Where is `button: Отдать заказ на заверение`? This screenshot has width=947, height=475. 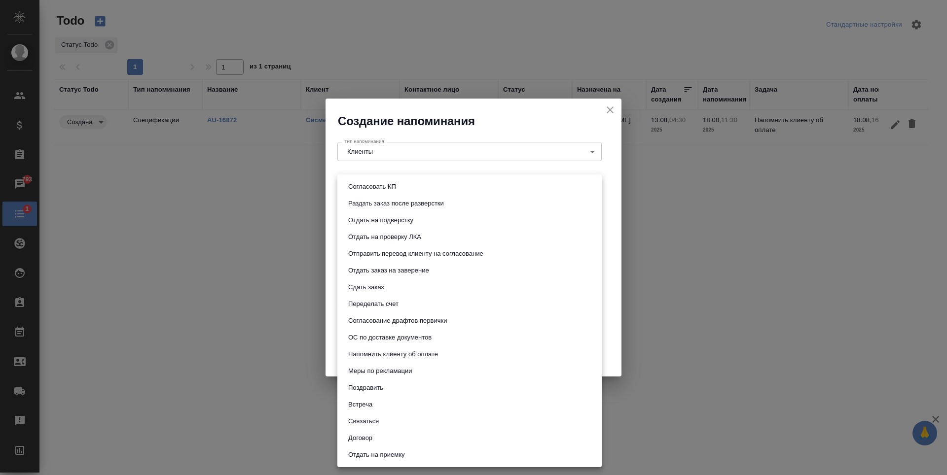 button: Отдать заказ на заверение is located at coordinates (388, 271).